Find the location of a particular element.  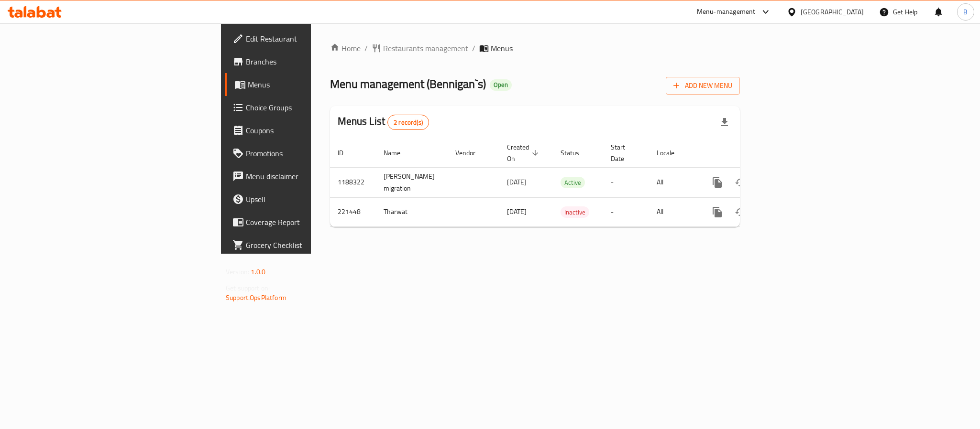

span: Restaurants management is located at coordinates (425, 48).